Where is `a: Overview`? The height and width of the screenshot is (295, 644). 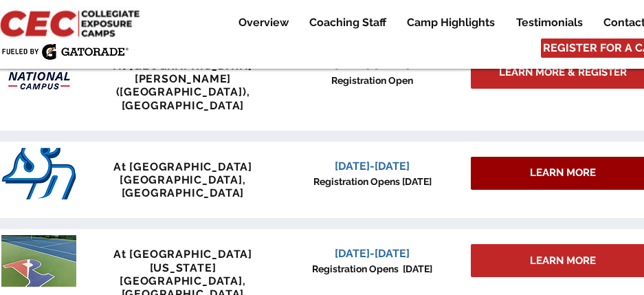 a: Overview is located at coordinates (263, 23).